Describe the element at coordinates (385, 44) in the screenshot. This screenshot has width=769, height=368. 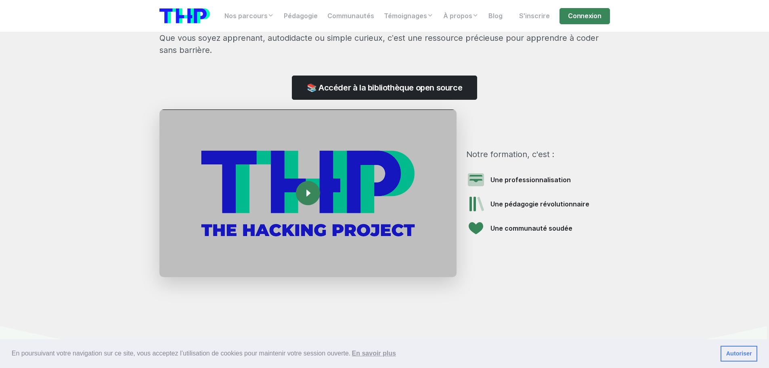
I see `p: Que vous soyez apprenant, autodidacte ou simple curieux, c’est une ressource précieuse pour appre...` at that location.